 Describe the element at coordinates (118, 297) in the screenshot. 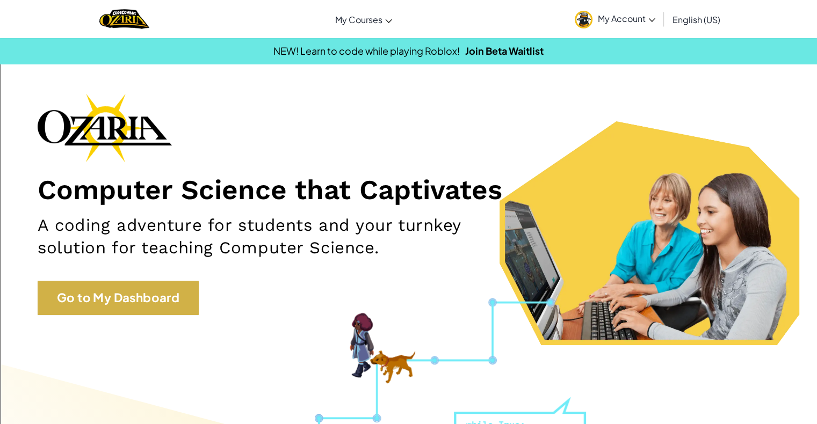

I see `a: Go to My Dashboard` at that location.